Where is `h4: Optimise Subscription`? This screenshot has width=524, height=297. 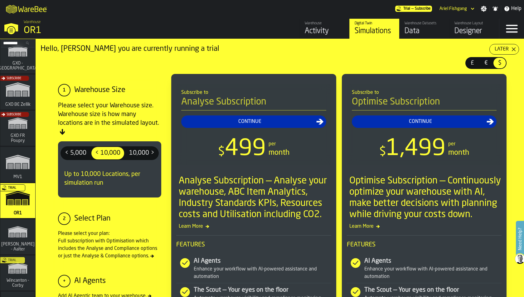
h4: Optimise Subscription is located at coordinates (424, 103).